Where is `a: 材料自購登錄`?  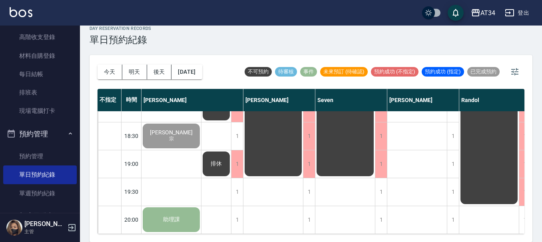
a: 材料自購登錄 is located at coordinates (40, 56).